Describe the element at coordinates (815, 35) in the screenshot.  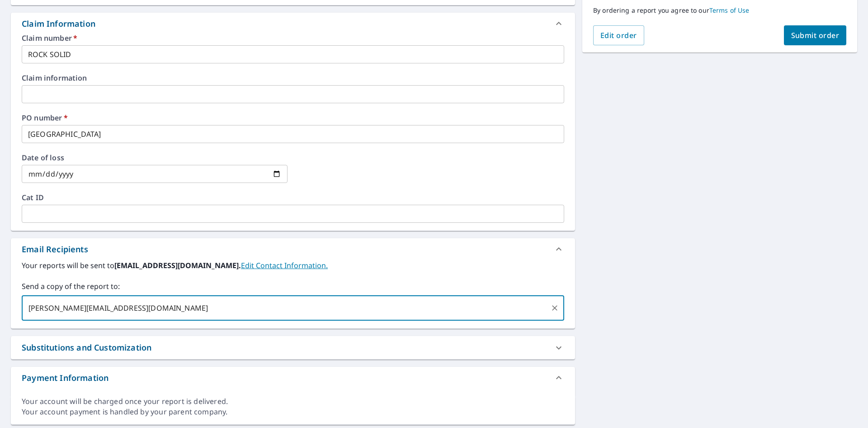
I see `button: Submit order` at that location.